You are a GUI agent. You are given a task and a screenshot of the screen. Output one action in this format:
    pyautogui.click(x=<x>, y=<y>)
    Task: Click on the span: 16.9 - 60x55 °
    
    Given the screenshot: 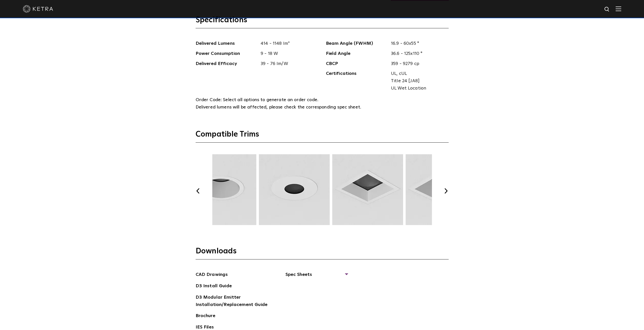 What is the action you would take?
    pyautogui.click(x=417, y=44)
    